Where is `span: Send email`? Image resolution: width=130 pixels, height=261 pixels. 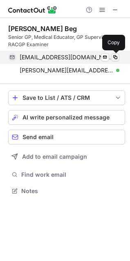 span: Send email is located at coordinates (38, 137).